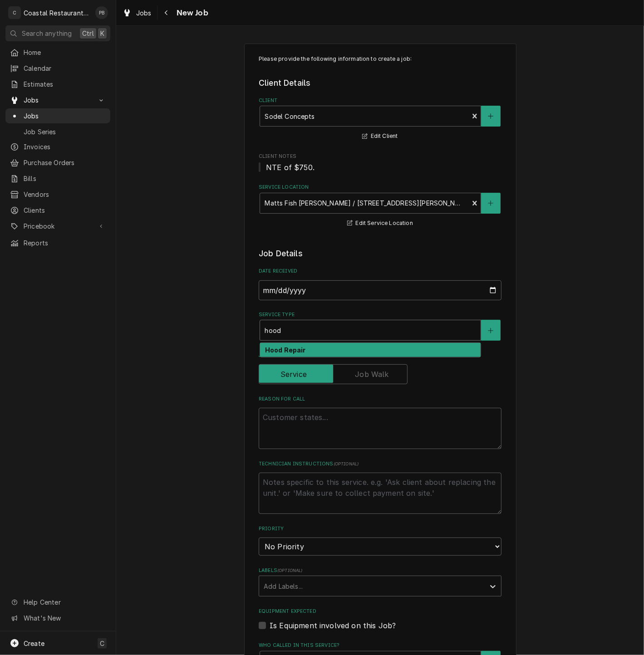 This screenshot has height=655, width=644. I want to click on div: Equipment Expected, so click(380, 619).